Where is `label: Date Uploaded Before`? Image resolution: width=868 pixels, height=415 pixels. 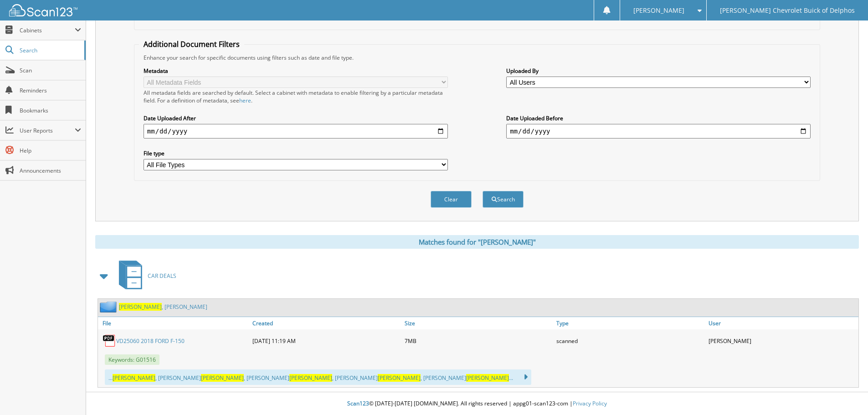 label: Date Uploaded Before is located at coordinates (658, 118).